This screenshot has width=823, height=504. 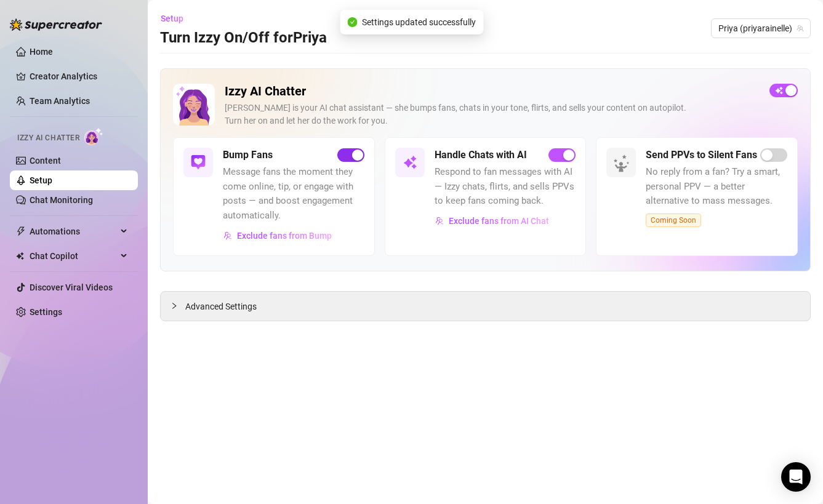 I want to click on span: No reply from a fan? Try a smart, personal PPV — a better alternative to mass messages., so click(x=717, y=187).